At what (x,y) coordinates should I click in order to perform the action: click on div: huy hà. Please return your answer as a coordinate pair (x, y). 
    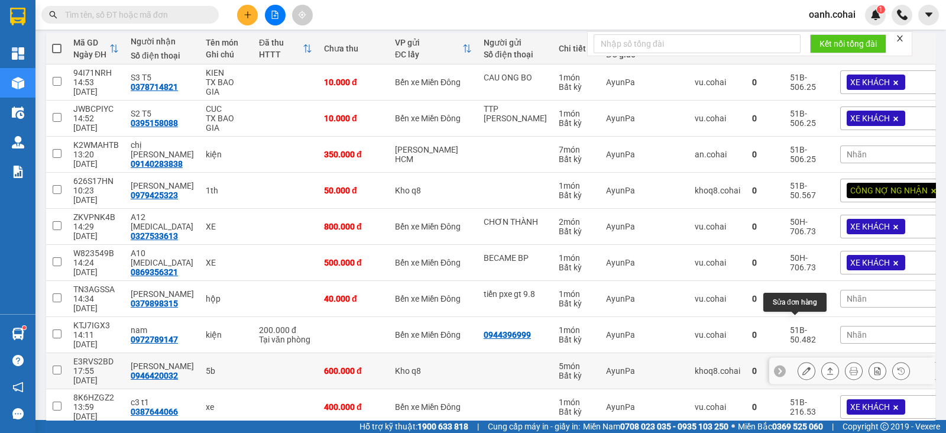
    Looking at the image, I should click on (162, 294).